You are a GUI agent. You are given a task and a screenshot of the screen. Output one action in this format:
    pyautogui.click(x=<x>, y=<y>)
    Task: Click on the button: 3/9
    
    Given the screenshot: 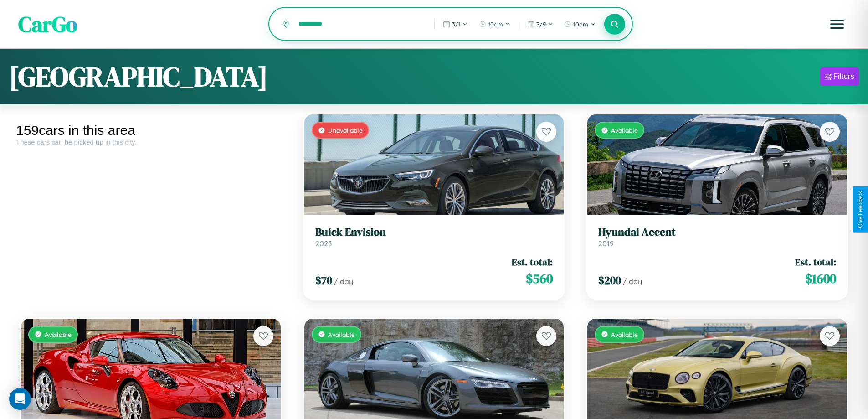 What is the action you would take?
    pyautogui.click(x=540, y=24)
    